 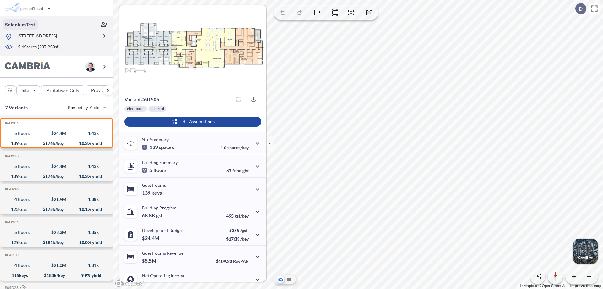 I want to click on span: floors, so click(x=160, y=170).